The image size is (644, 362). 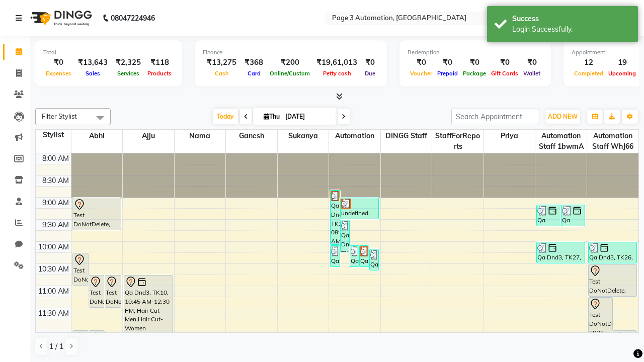 I want to click on div: ₹19,61,013, so click(x=336, y=62).